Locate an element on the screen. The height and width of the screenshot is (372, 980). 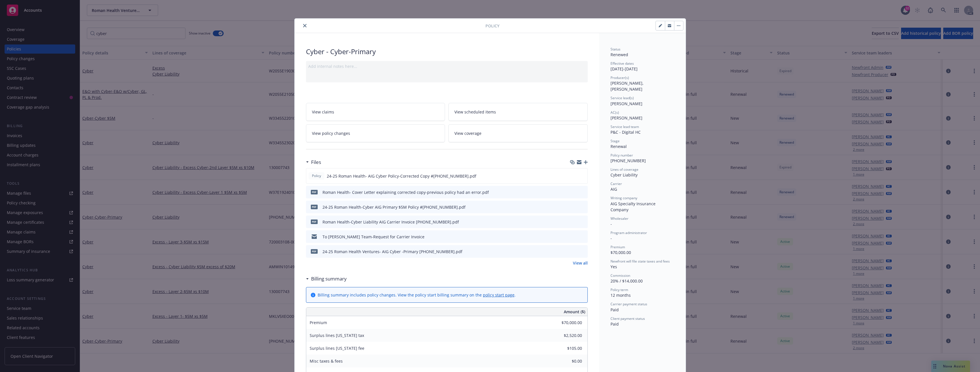
span: Amount ($) is located at coordinates (575, 311).